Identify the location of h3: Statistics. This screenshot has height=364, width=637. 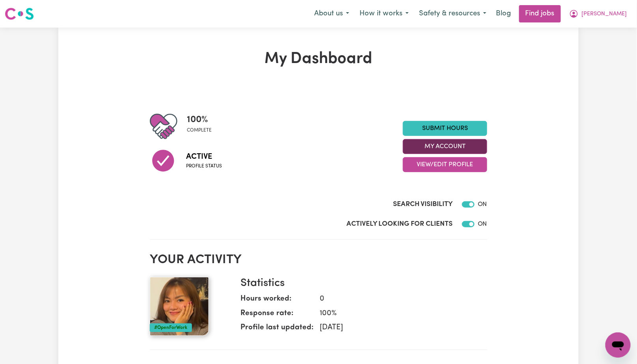
(361, 283).